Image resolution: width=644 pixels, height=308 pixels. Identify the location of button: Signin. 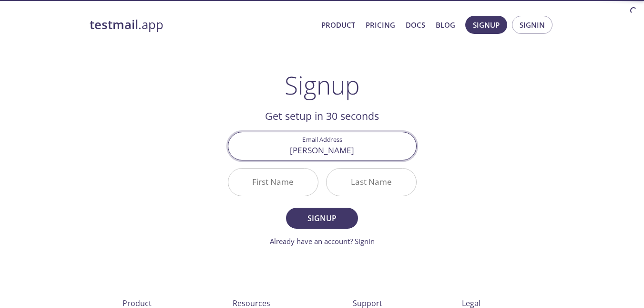
(532, 25).